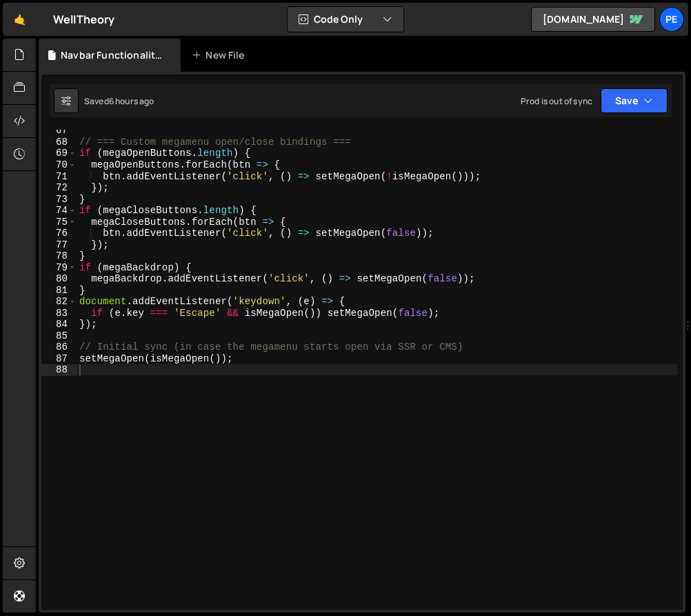 The width and height of the screenshot is (691, 616). I want to click on div: 70, so click(59, 165).